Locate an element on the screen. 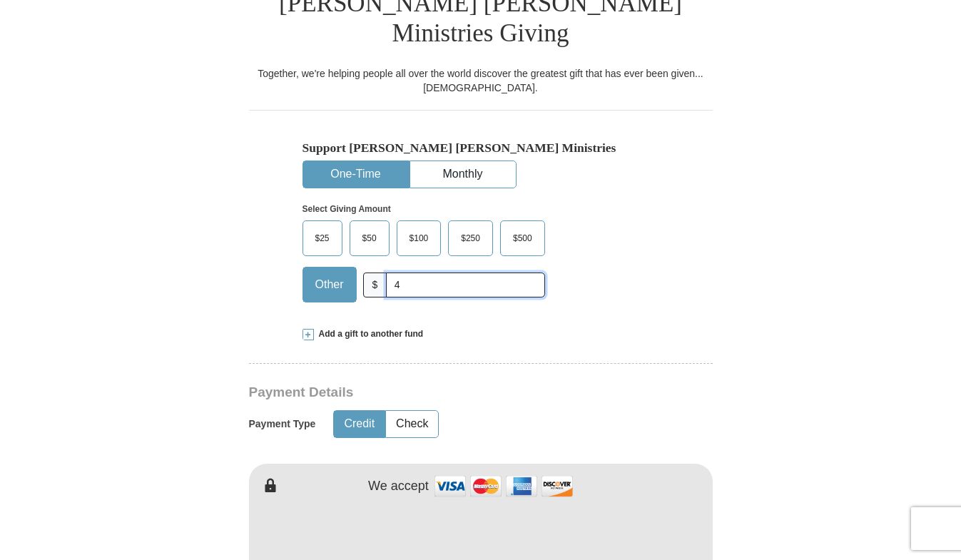  span: $500 is located at coordinates (522, 238).